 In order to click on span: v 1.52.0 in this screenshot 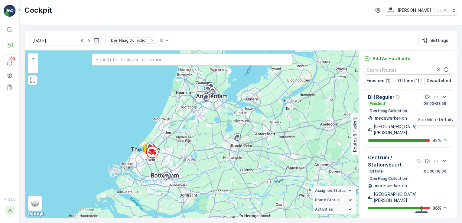, I will do `click(10, 200)`.